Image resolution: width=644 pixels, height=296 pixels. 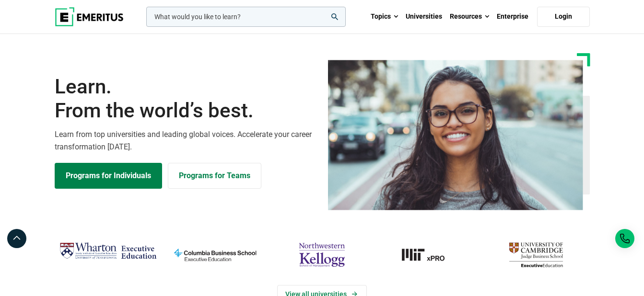 What do you see at coordinates (108, 252) in the screenshot?
I see `img: Wharton Executive Education` at bounding box center [108, 252].